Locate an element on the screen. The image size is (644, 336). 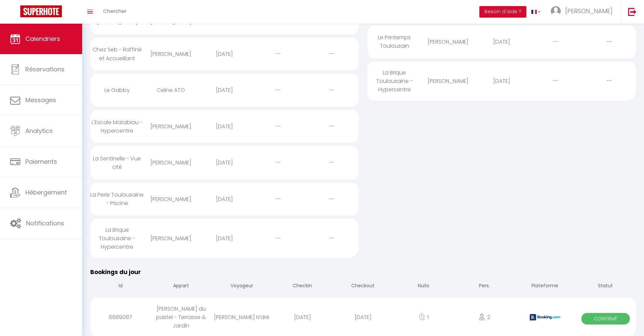
span: Calendriers is located at coordinates (42, 38).